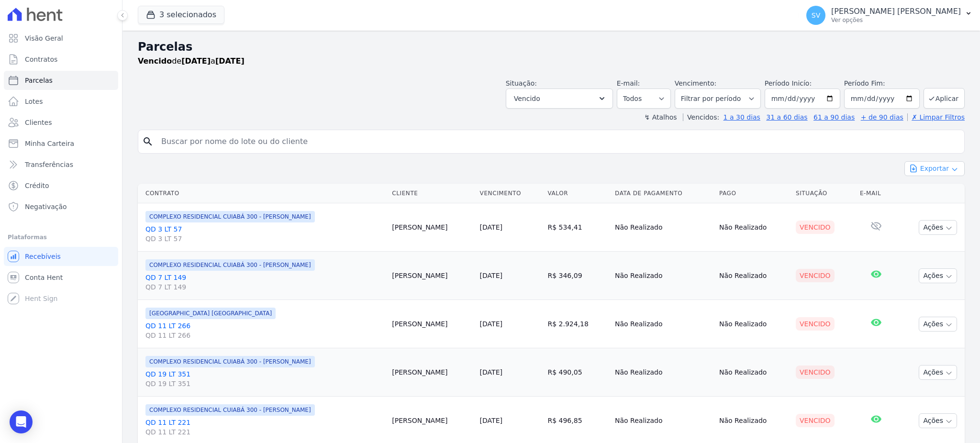 This screenshot has width=980, height=443. What do you see at coordinates (264, 234) in the screenshot?
I see `a: QD 3 LT 57QD 3 LT 57` at bounding box center [264, 234].